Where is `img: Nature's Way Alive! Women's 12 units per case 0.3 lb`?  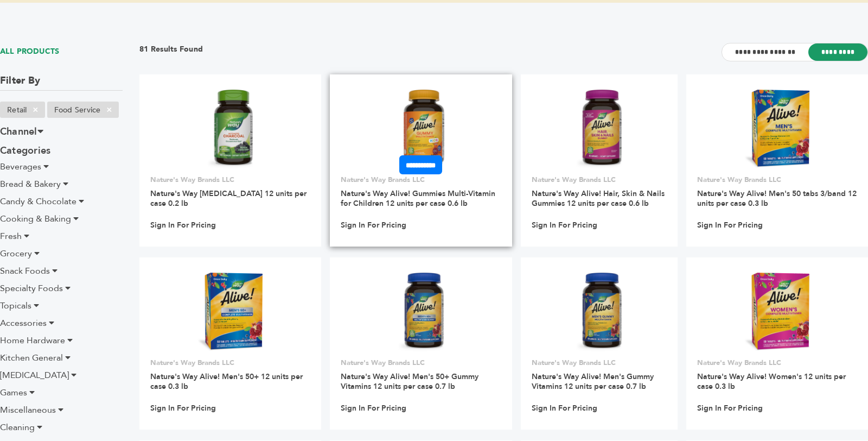
img: Nature's Way Alive! Women's 12 units per case 0.3 lb is located at coordinates (776, 312).